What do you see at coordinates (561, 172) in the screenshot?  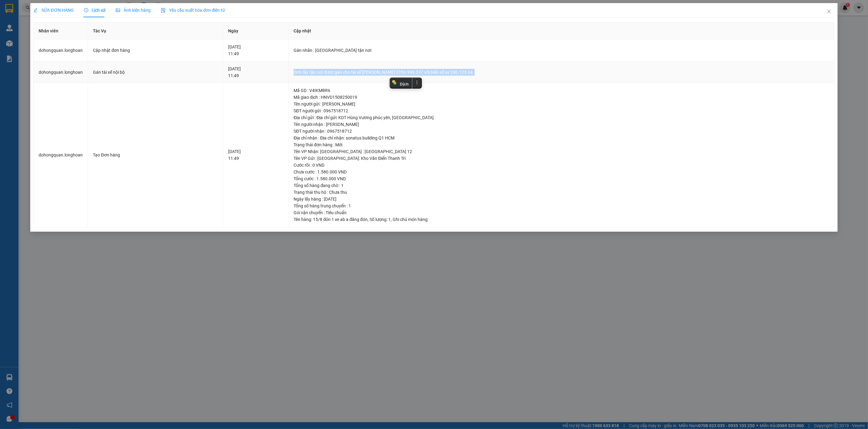 I see `div: Chưa cước : 1.580.000 VND` at bounding box center [561, 172].